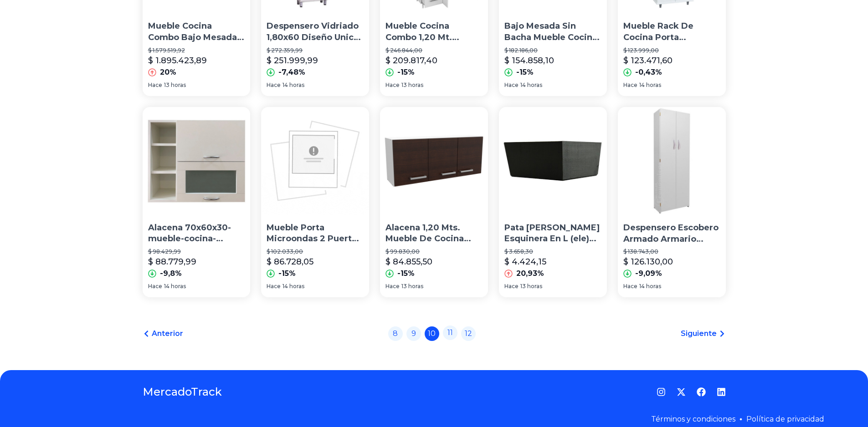 This screenshot has width=868, height=427. What do you see at coordinates (292, 61) in the screenshot?
I see `p: $ 251.999,99` at bounding box center [292, 61].